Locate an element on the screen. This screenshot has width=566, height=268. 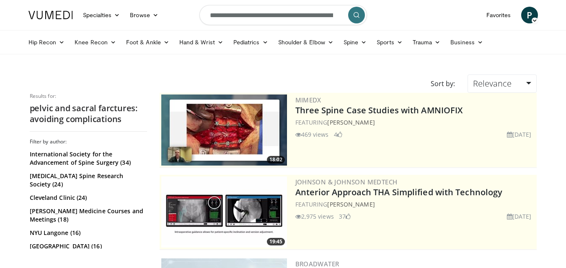
img: VuMedi Logo is located at coordinates (51, 15).